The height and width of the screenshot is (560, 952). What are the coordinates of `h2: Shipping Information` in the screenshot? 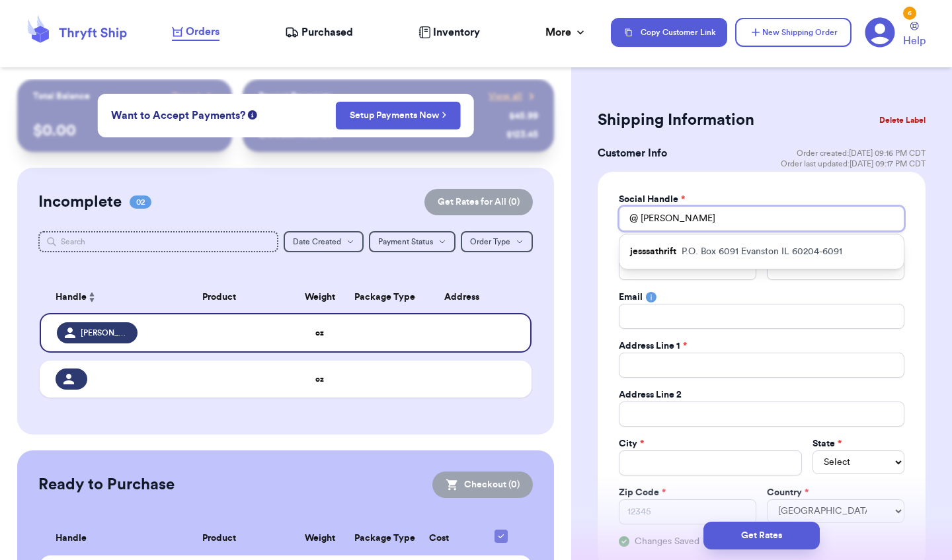 It's located at (676, 120).